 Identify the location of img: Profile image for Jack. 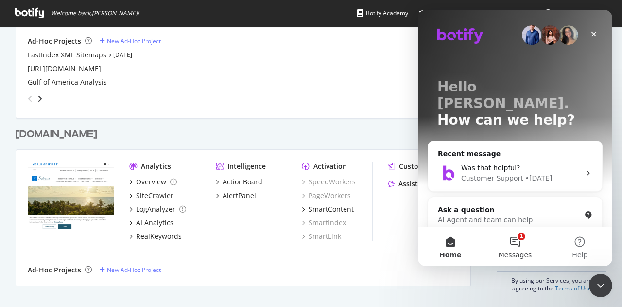
(114, 25).